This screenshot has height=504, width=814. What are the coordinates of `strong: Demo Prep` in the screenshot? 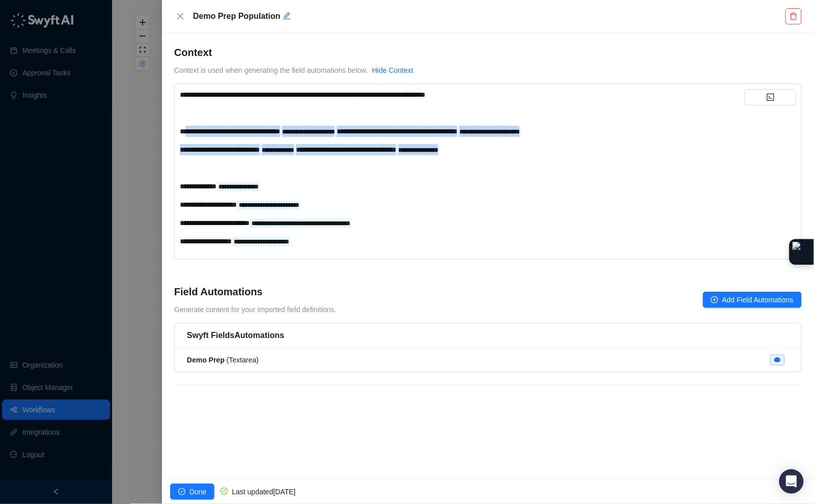 It's located at (206, 360).